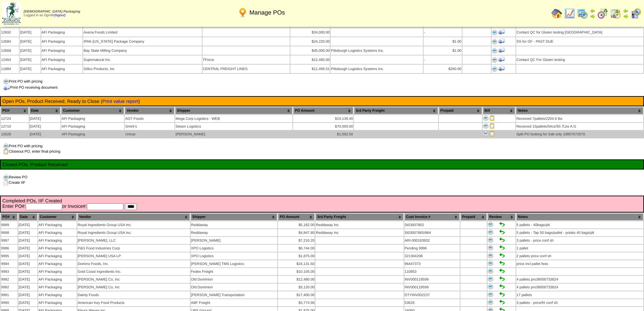 This screenshot has width=644, height=311. What do you see at coordinates (296, 303) in the screenshot?
I see `div: $3,774.96` at bounding box center [296, 303].